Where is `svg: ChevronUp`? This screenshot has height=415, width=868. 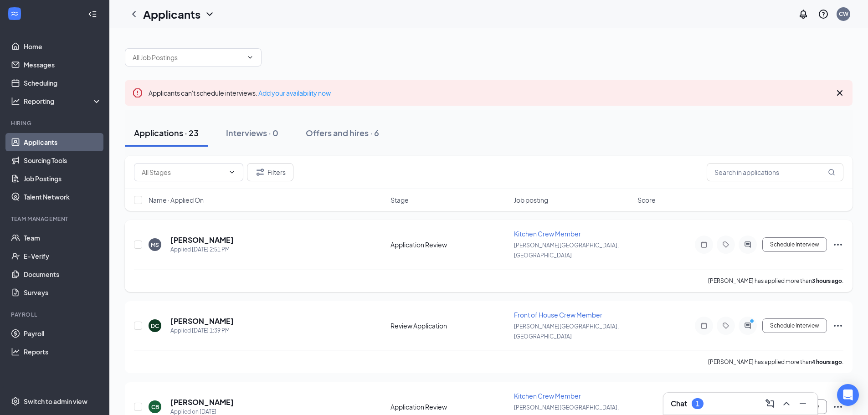
svg: ChevronUp is located at coordinates (786, 404).